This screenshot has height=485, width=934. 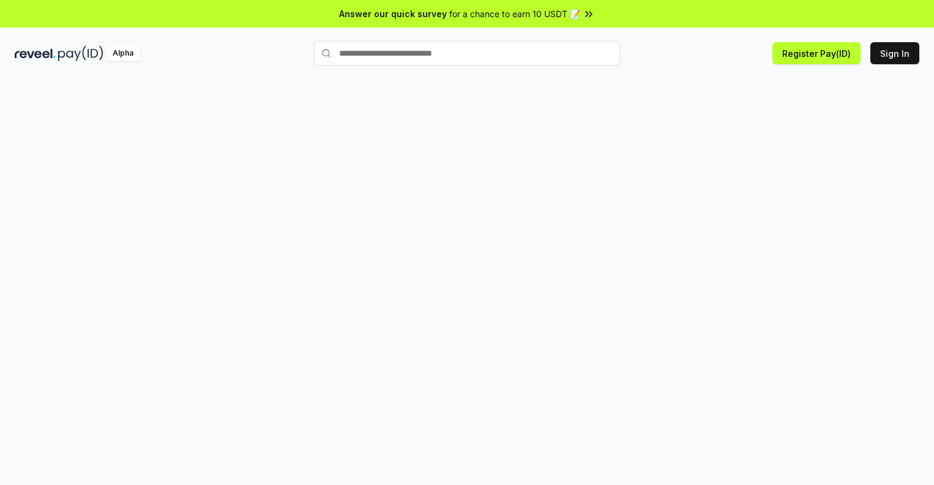 I want to click on span: Answer our quick survey, so click(x=393, y=13).